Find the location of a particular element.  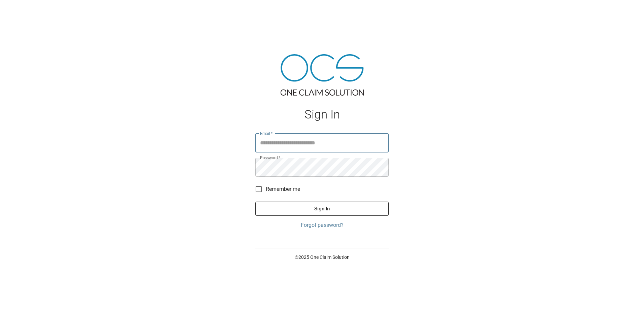

a: Forgot password? is located at coordinates (322, 225).